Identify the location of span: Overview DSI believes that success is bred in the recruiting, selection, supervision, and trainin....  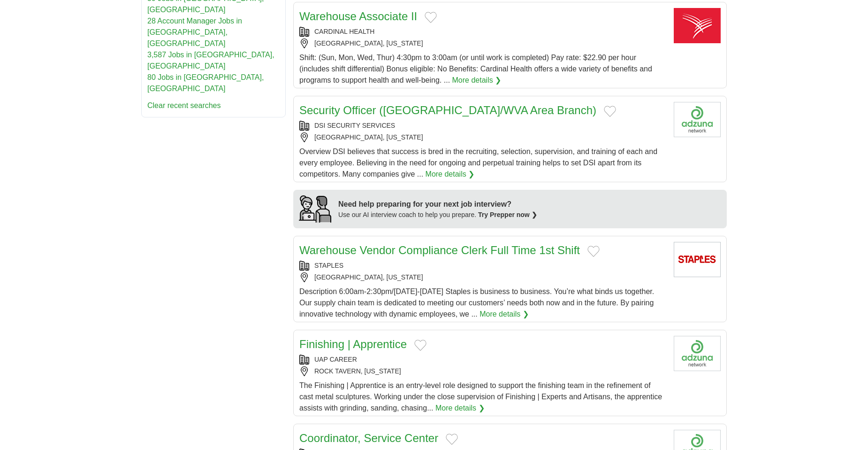
(478, 163).